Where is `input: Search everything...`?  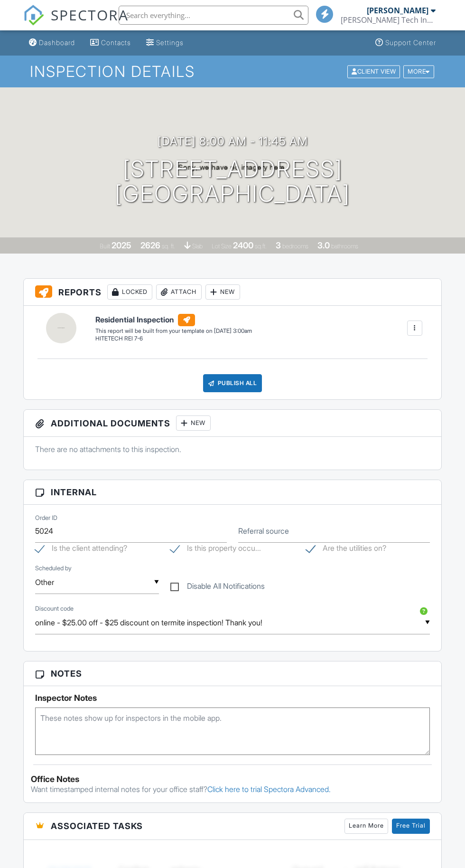
input: Search everything... is located at coordinates (214, 15).